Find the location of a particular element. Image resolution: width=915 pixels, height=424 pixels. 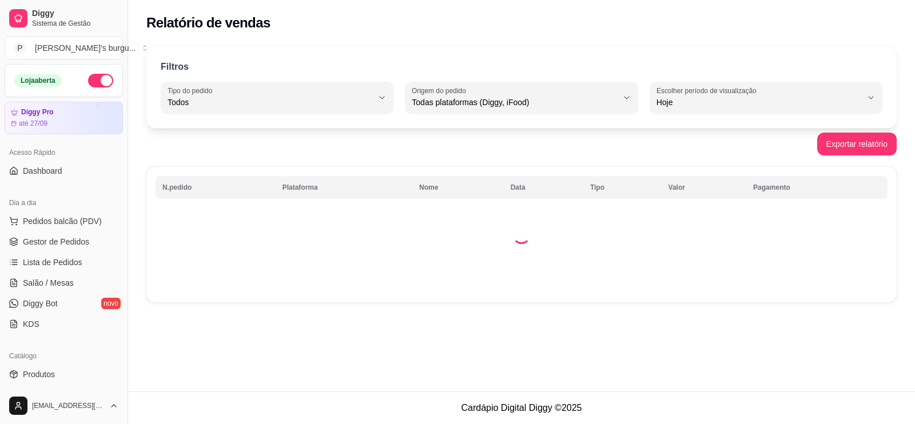

footer: Cardápio Digital Diggy © 2025 is located at coordinates (521, 408).